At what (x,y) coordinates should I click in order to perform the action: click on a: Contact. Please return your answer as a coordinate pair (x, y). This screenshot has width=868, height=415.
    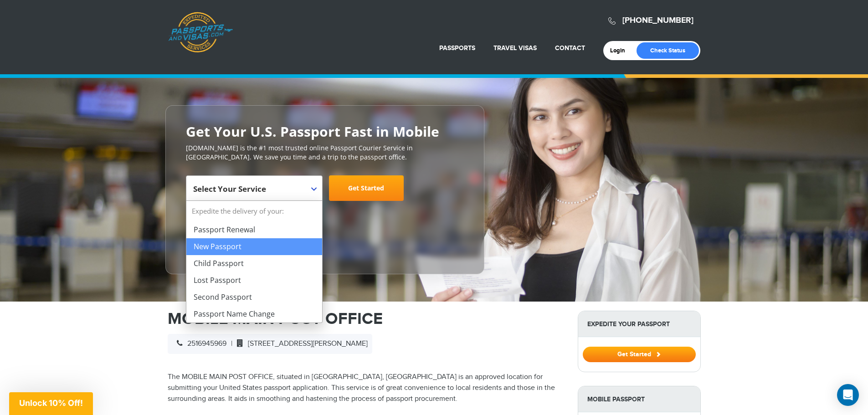
    Looking at the image, I should click on (570, 48).